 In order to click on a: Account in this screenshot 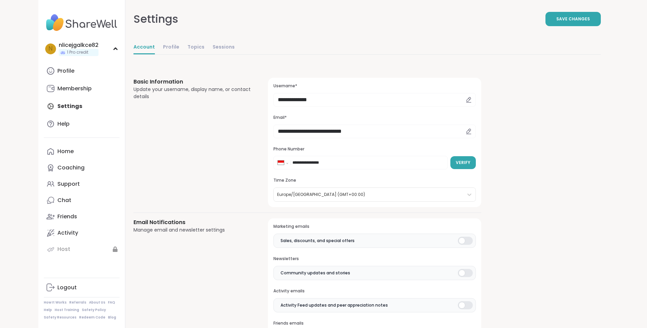, I will do `click(144, 48)`.